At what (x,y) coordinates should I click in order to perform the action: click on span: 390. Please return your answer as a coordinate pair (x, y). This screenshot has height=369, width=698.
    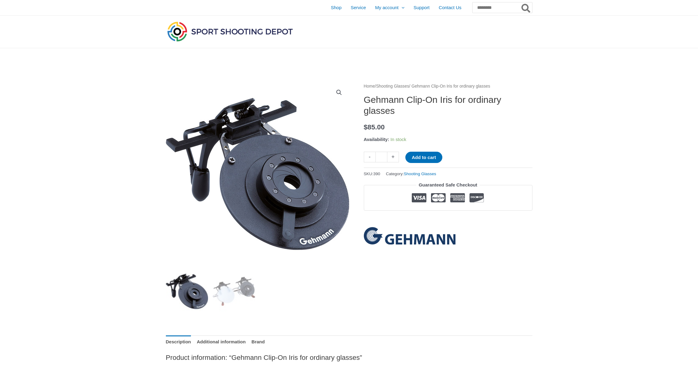
    Looking at the image, I should click on (377, 174).